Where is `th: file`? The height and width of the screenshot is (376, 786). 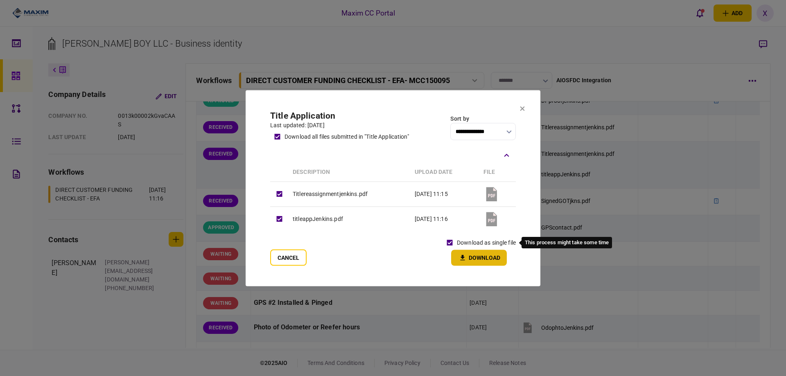
th: file is located at coordinates (497, 172).